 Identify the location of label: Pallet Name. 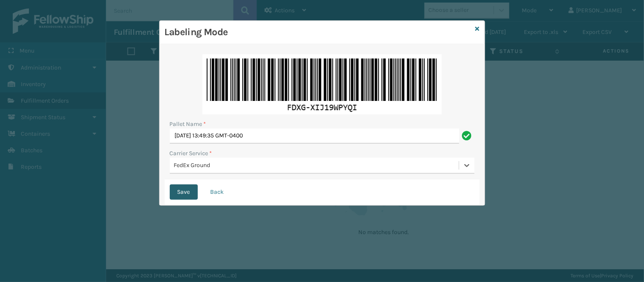
(188, 124).